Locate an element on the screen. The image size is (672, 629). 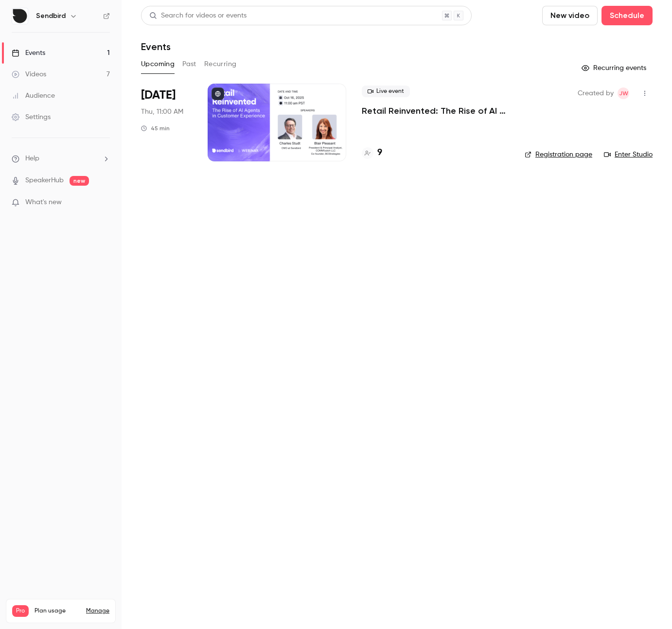
a: Registration page is located at coordinates (558, 154).